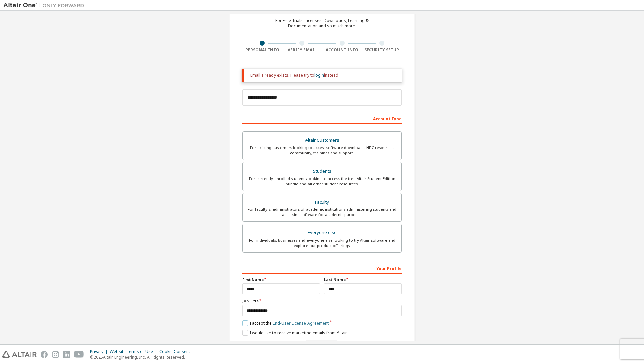 The width and height of the screenshot is (644, 364). Describe the element at coordinates (294, 333) in the screenshot. I see `label: I would like to receive marketing emails from Altair` at that location.